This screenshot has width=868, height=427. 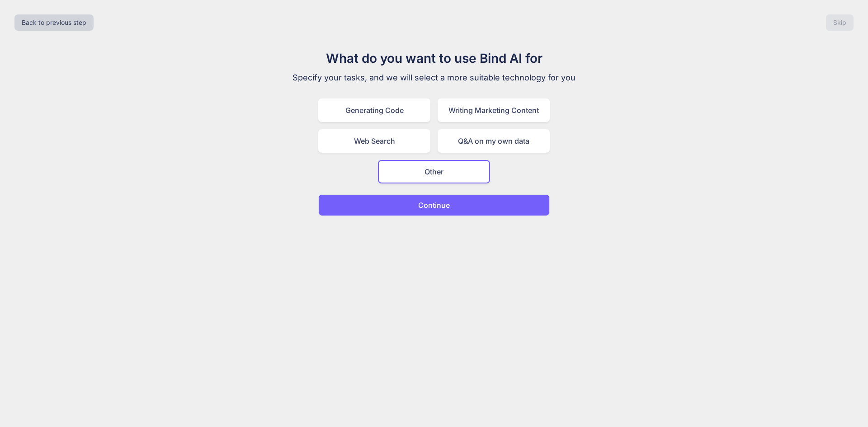 I want to click on p: Continue, so click(x=434, y=205).